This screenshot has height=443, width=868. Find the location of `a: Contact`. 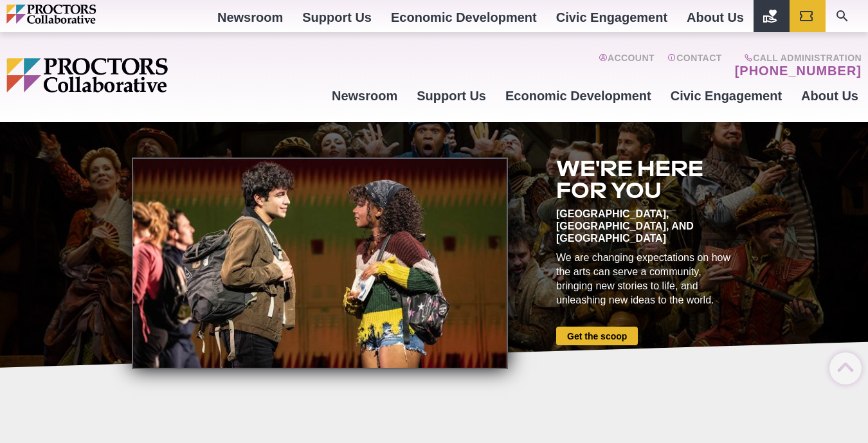

a: Contact is located at coordinates (694, 65).